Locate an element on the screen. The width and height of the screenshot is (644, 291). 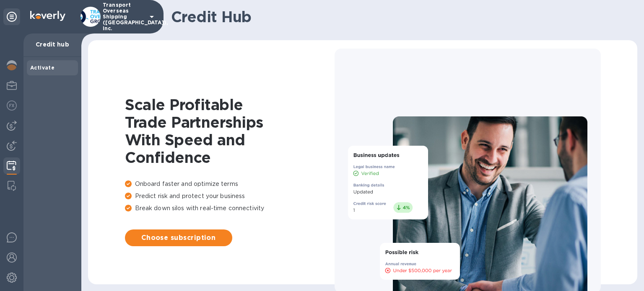
img: Credit hub is located at coordinates (12, 166).